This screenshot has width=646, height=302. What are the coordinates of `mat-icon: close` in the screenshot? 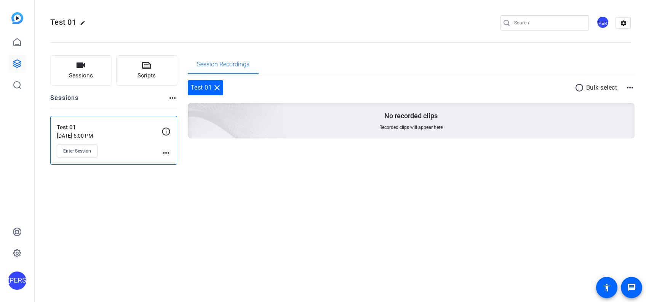 It's located at (217, 88).